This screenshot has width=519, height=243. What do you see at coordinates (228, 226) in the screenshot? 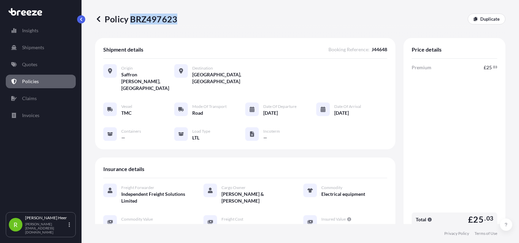
I see `span: 400` at bounding box center [228, 226].